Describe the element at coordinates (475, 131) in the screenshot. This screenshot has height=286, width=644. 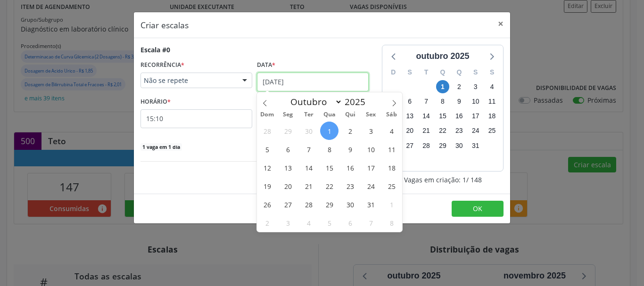
I see `span: sexta-feira, 24 de outubro de 2025` at that location.